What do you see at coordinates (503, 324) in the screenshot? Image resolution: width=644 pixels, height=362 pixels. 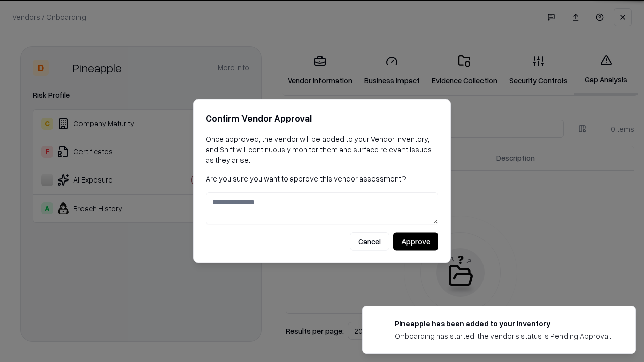 I see `div: Pineapple has been added to your inventory` at bounding box center [503, 324].